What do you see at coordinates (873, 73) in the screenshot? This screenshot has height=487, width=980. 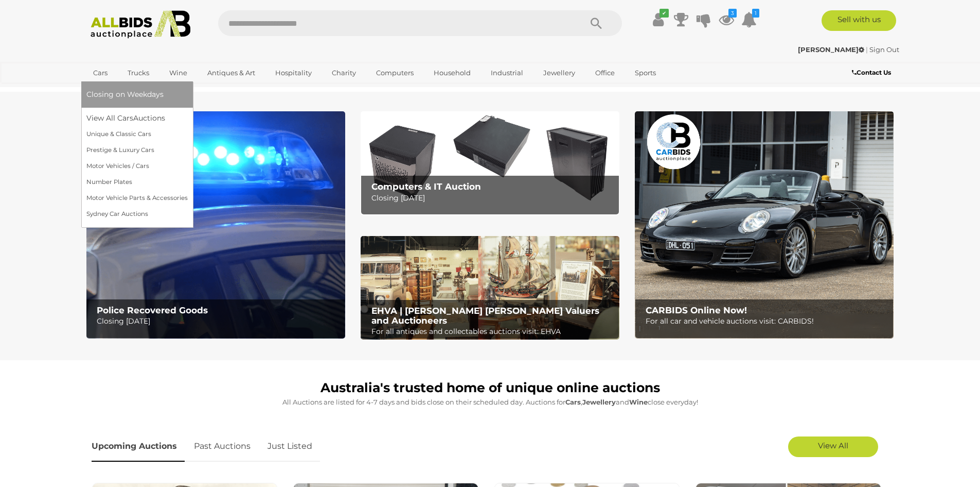 I see `a: Contact Us` at bounding box center [873, 73].